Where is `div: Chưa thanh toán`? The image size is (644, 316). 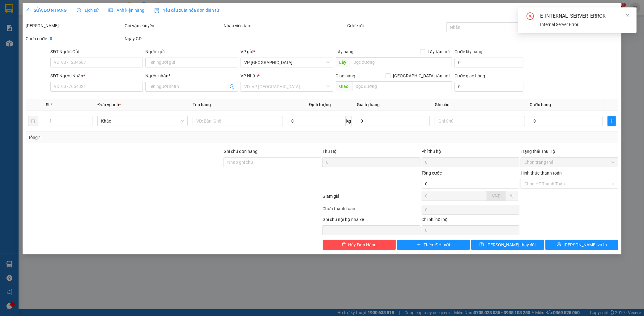 div: Chưa thanh toán is located at coordinates (372, 211).